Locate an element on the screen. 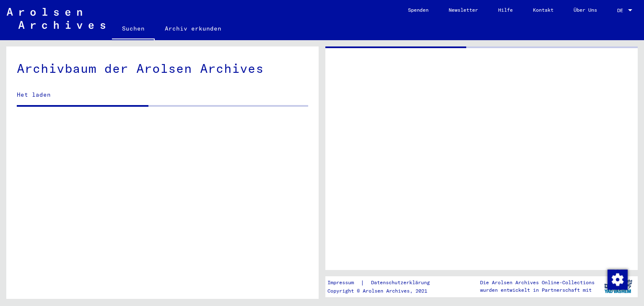  p: Die Arolsen Archives Online-Collections is located at coordinates (537, 283).